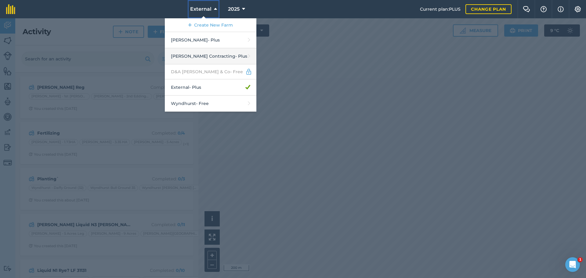 The height and width of the screenshot is (278, 586). I want to click on a: Wyndhurst- Free, so click(210, 103).